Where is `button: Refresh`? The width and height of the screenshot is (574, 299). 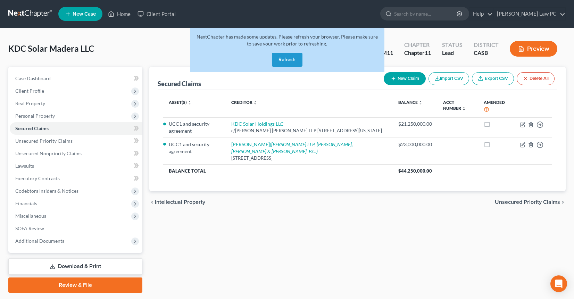
button: Refresh is located at coordinates (287, 60).